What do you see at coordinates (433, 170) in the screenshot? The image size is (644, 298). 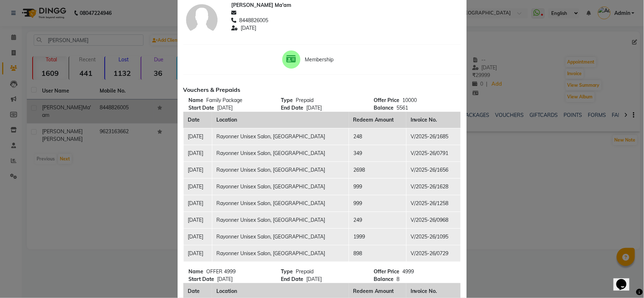 I see `td: V/2025-26/1656` at bounding box center [433, 170].